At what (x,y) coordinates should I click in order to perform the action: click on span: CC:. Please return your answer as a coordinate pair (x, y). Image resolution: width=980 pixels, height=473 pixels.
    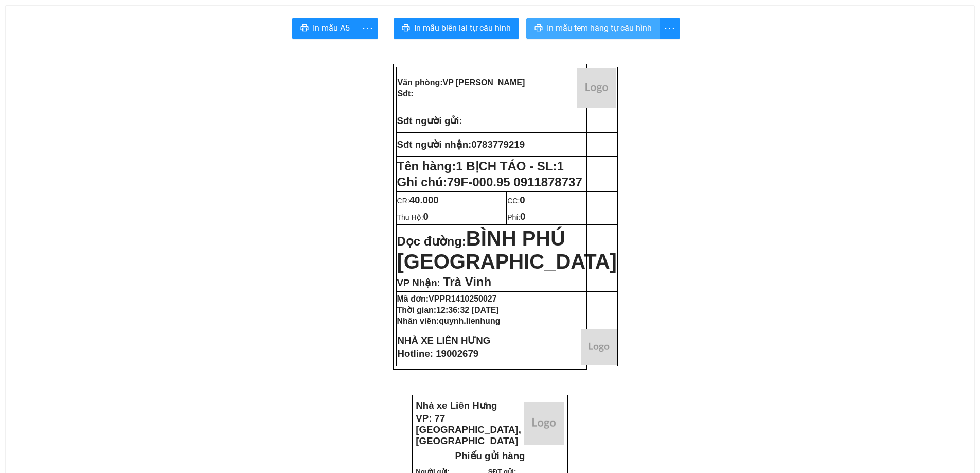
    Looking at the image, I should click on (516, 201).